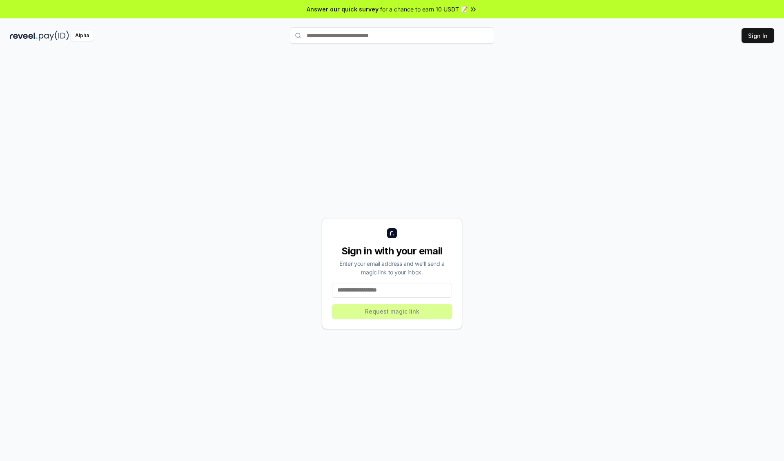 This screenshot has width=784, height=461. Describe the element at coordinates (424, 9) in the screenshot. I see `span: for a chance to earn 10 USDT 📝` at that location.